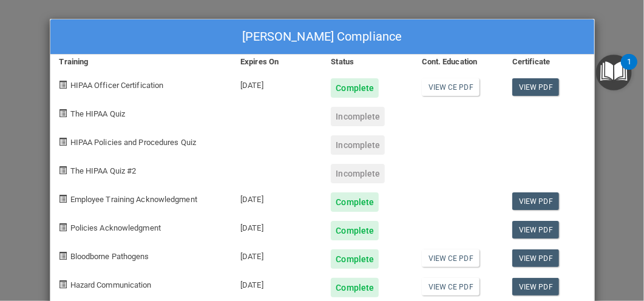 This screenshot has width=644, height=301. What do you see at coordinates (110, 256) in the screenshot?
I see `span: Bloodborne Pathogens` at bounding box center [110, 256].